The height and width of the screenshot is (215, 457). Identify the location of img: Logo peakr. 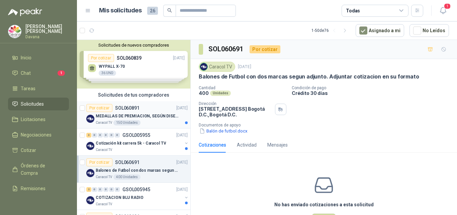
(25, 12).